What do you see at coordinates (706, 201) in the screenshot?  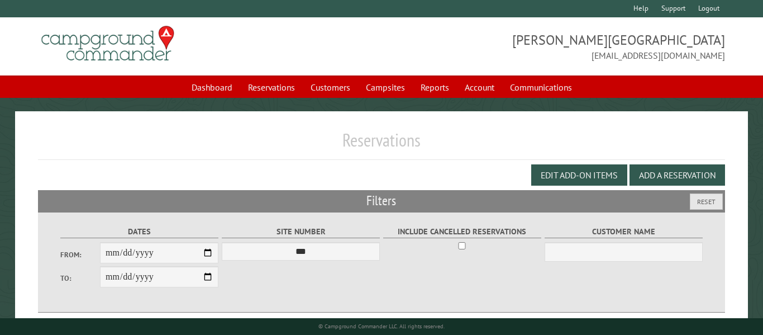 I see `button: Reset` at bounding box center [706, 201].